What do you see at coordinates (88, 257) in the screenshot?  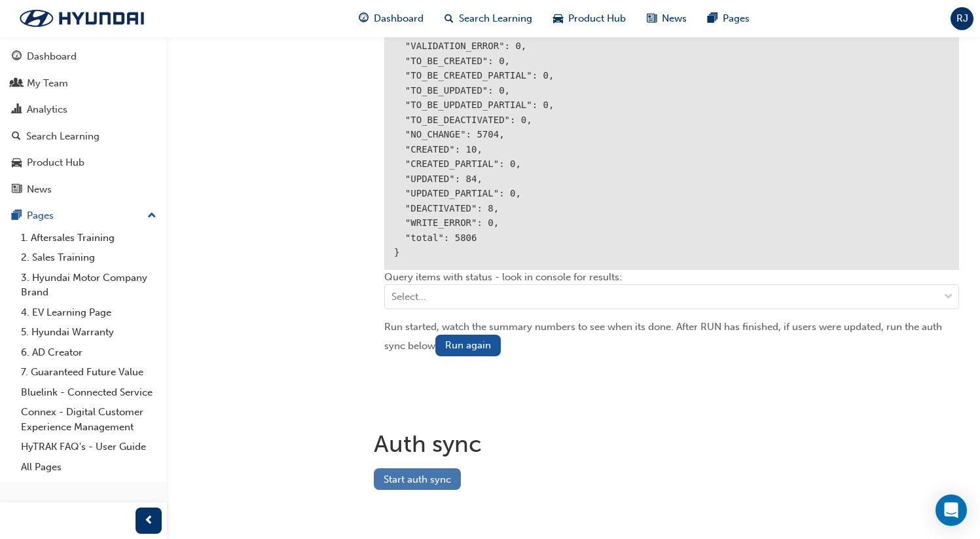 I see `a: 2. Sales Training` at bounding box center [88, 257].